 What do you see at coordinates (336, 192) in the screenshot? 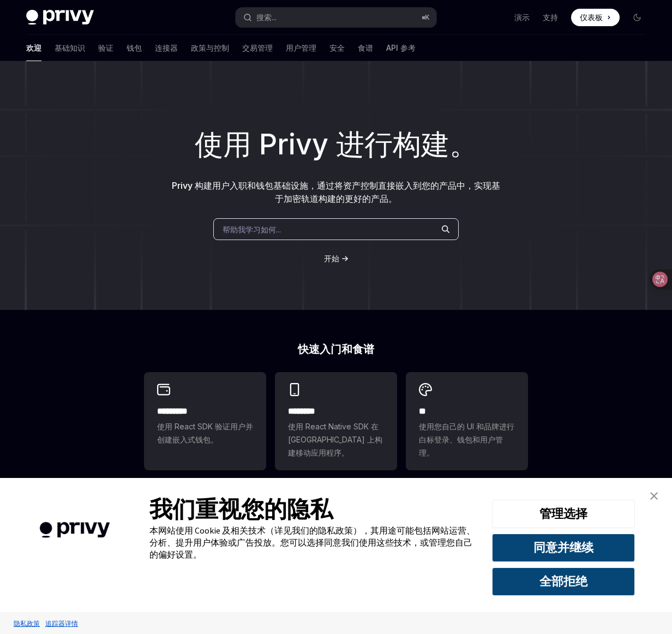
I see `font: Privy 构建用户入职和钱包基础设施，通过将资产控制直接嵌入到您的产品中，实现基于加密轨道构建的更好的产品。` at bounding box center [336, 192].